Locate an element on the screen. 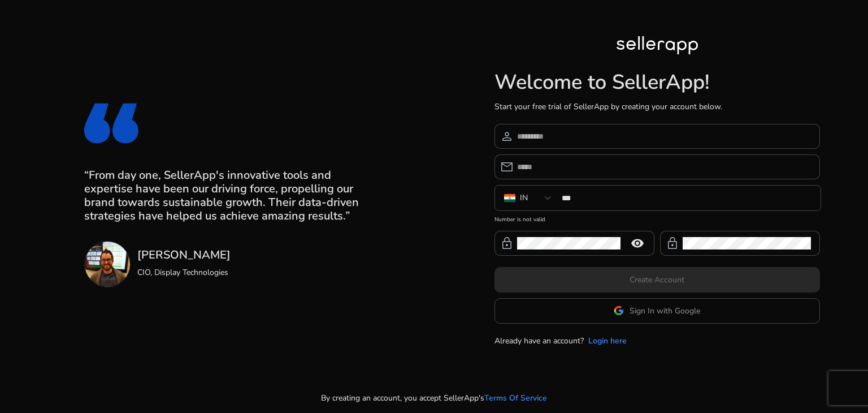  a: Login here is located at coordinates (608, 340).